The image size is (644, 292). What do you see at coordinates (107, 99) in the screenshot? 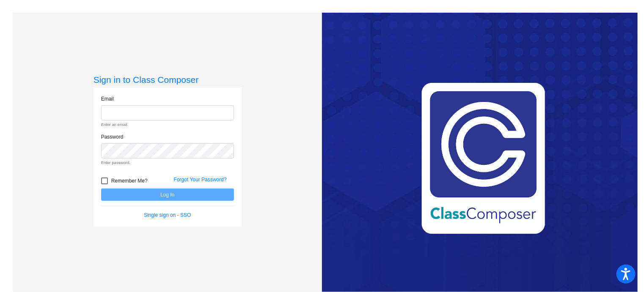
I see `label: Email` at bounding box center [107, 99].